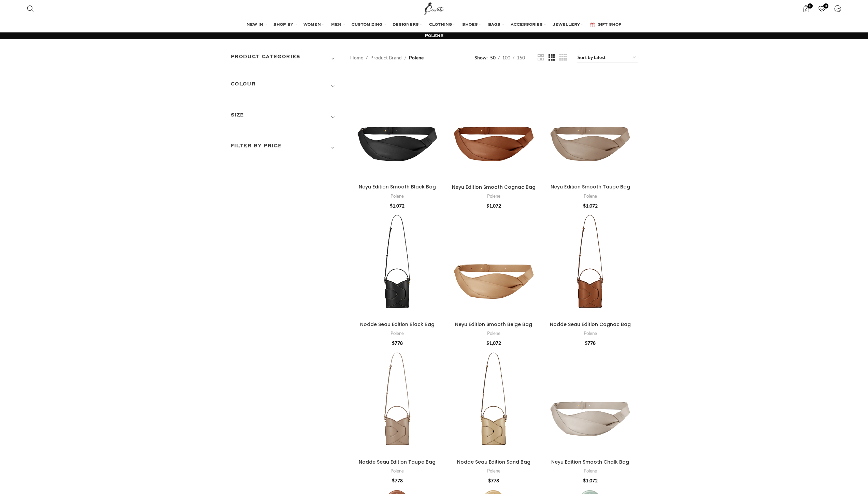 This screenshot has width=868, height=494. I want to click on a: ACCESSORIES, so click(529, 25).